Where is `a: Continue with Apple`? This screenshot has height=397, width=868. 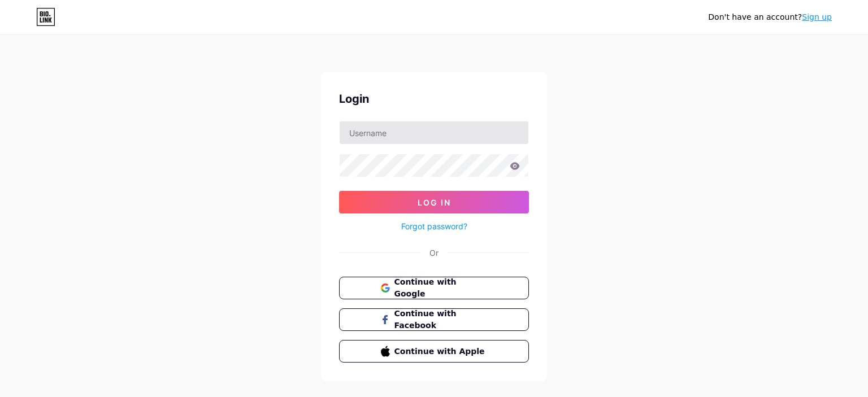
a: Continue with Apple is located at coordinates (434, 352).